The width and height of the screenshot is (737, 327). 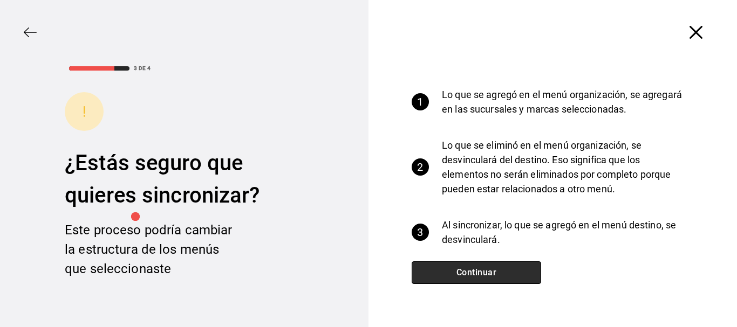 I want to click on p: Lo que se eliminó en el menú organización, se desvinculará del destino. Eso significa que los ele..., so click(x=563, y=167).